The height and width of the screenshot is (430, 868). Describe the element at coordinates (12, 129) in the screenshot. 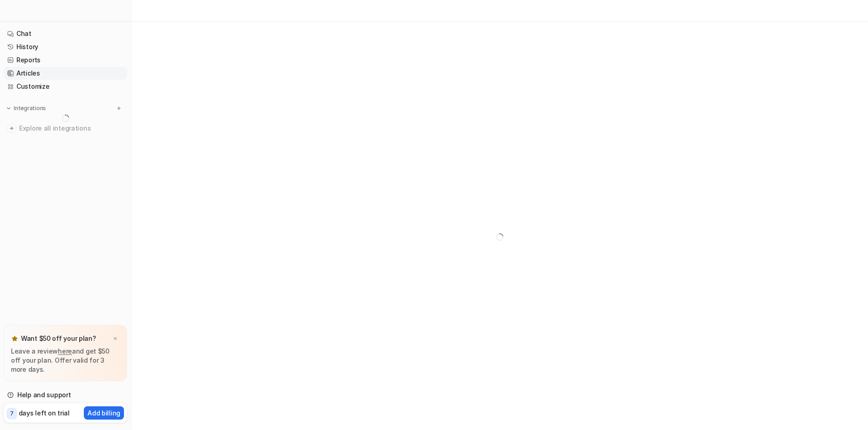

I see `img: explore all integrations` at that location.